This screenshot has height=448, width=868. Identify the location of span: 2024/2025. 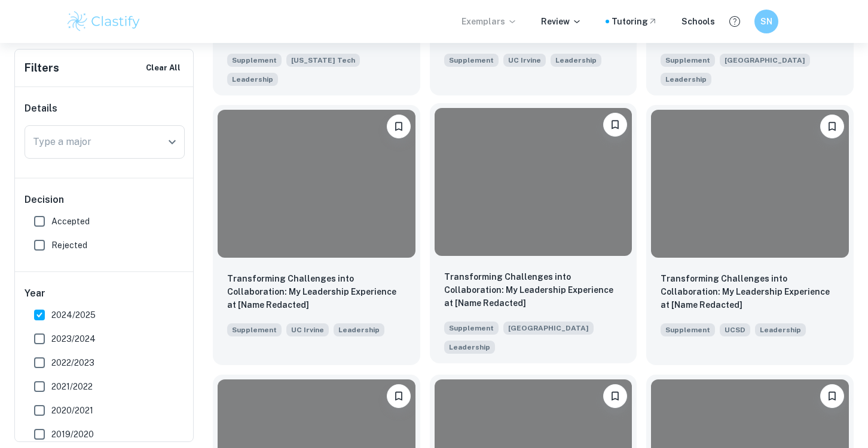
(73, 315).